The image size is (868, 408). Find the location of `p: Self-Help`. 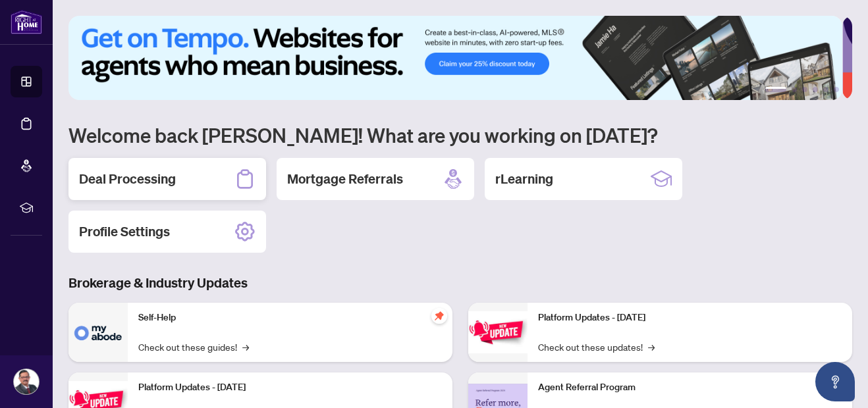

p: Self-Help is located at coordinates (290, 318).